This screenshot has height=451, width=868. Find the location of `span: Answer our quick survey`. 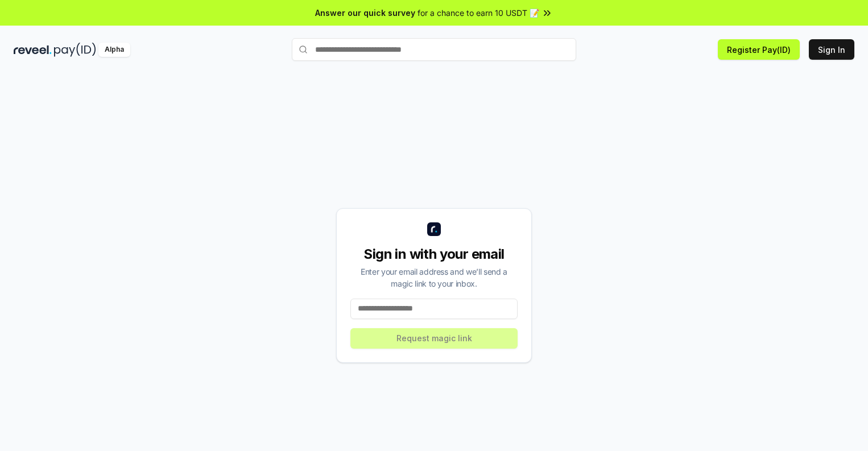

span: Answer our quick survey is located at coordinates (365, 12).